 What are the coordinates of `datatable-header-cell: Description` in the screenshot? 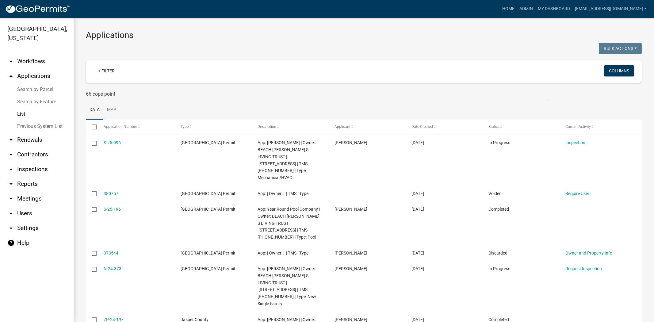 It's located at (290, 127).